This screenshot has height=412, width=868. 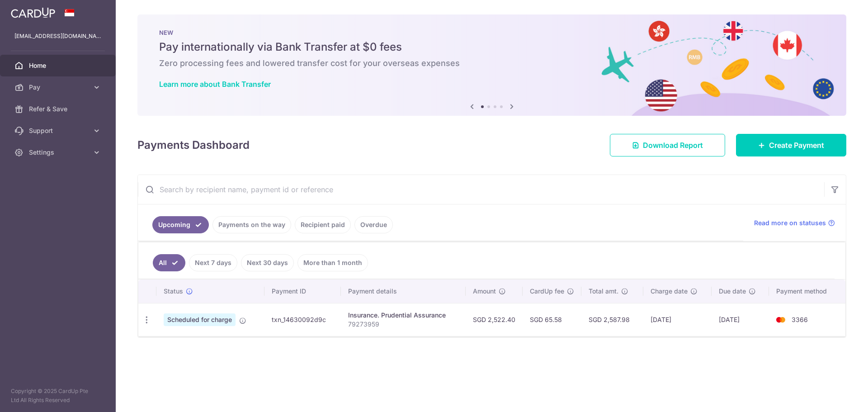 I want to click on th: Payment ID, so click(x=303, y=291).